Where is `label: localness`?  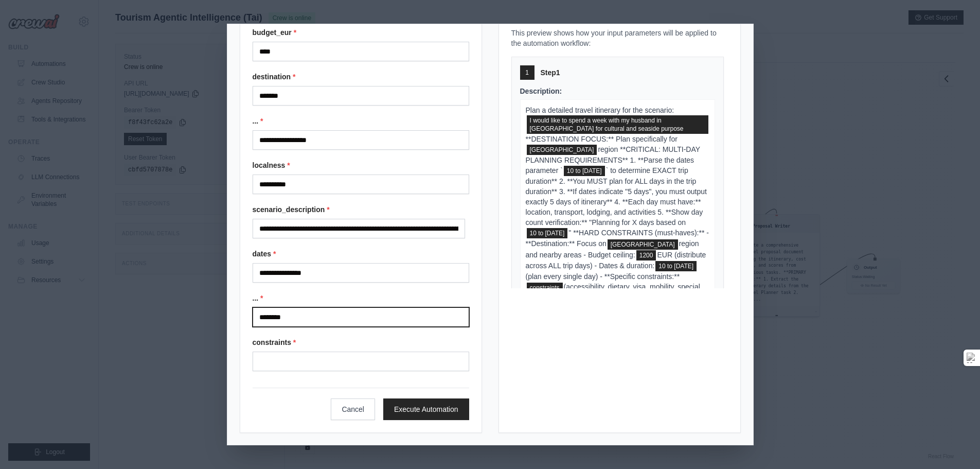 label: localness is located at coordinates (361, 165).